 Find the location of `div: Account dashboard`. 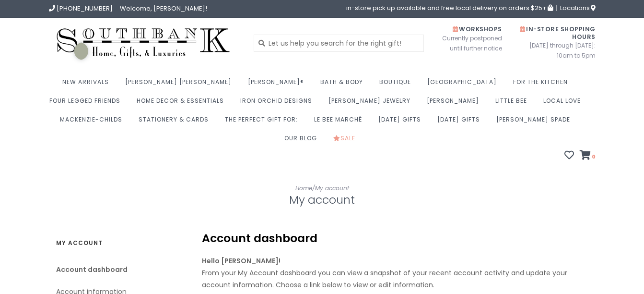

div: Account dashboard is located at coordinates (399, 238).